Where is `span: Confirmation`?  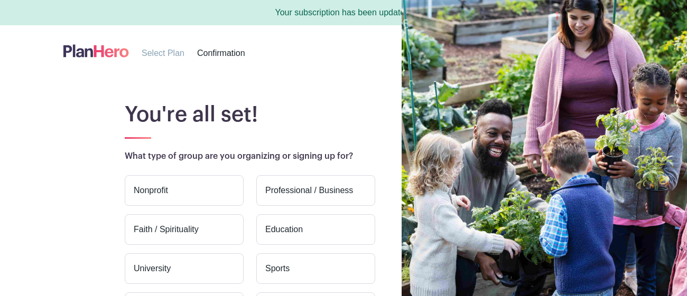
span: Confirmation is located at coordinates (221, 53).